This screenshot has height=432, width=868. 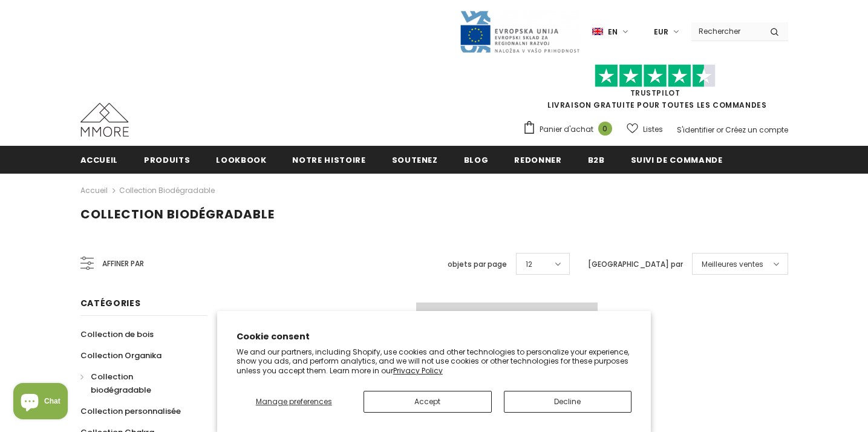 What do you see at coordinates (597, 160) in the screenshot?
I see `span: B2B` at bounding box center [597, 160].